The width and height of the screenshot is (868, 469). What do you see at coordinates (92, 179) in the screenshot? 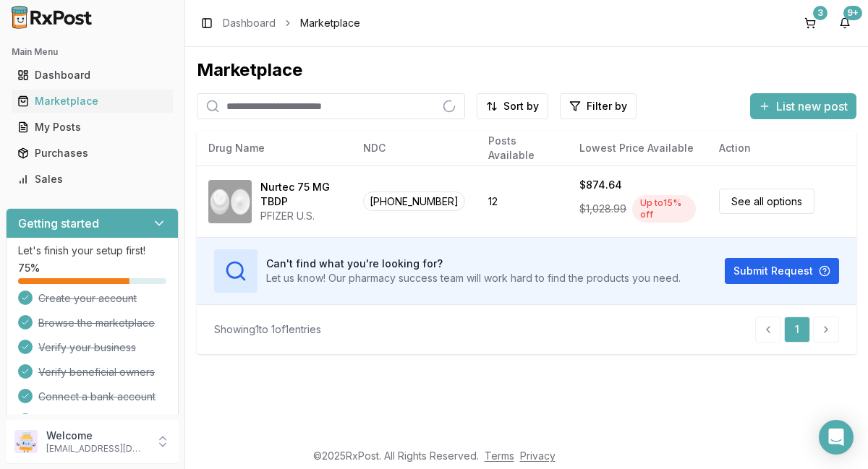
I see `button: Sales` at bounding box center [92, 179].